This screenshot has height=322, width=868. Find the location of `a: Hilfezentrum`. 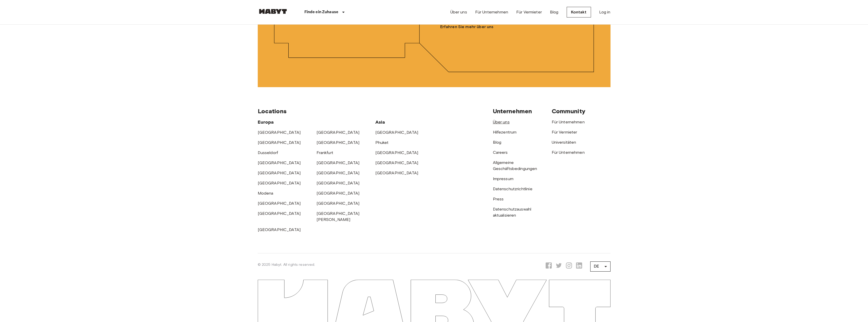

a: Hilfezentrum is located at coordinates (505, 132).